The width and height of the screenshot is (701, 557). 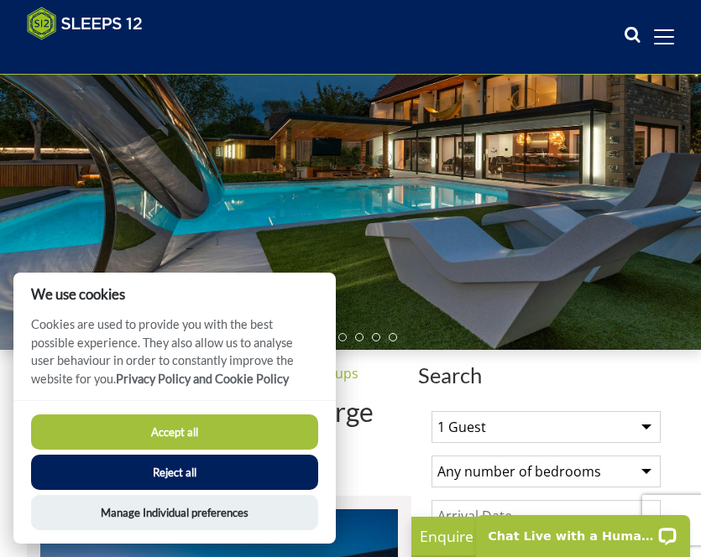 What do you see at coordinates (175, 357) in the screenshot?
I see `p: Cookies are used to provide you with the best possible experience. They also allow us to analyse ...` at bounding box center [175, 357].